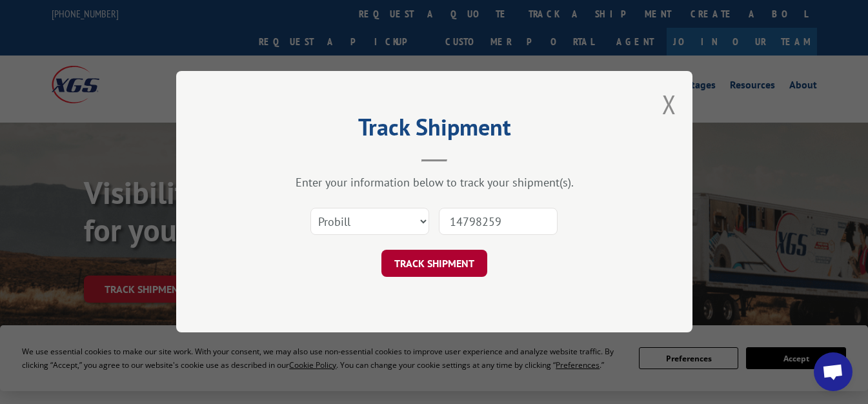 The image size is (868, 404). Describe the element at coordinates (499, 222) in the screenshot. I see `input: Number(s)` at that location.